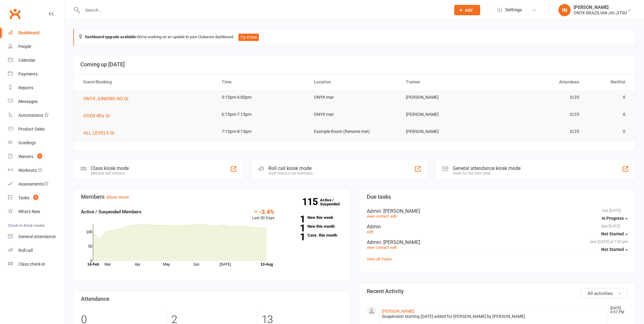 The width and height of the screenshot is (644, 324). What do you see at coordinates (108, 98) in the screenshot?
I see `button: ONYX JUNIORS NO GI` at bounding box center [108, 98].